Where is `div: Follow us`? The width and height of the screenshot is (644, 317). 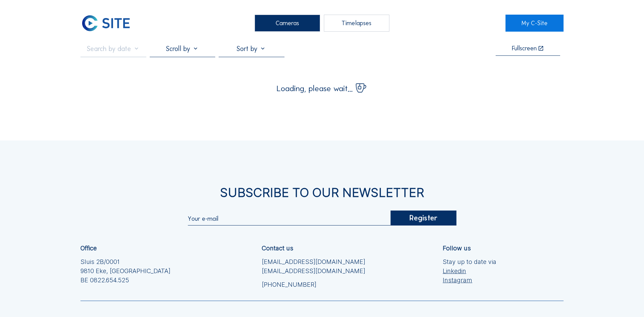 div: Follow us is located at coordinates (457, 248).